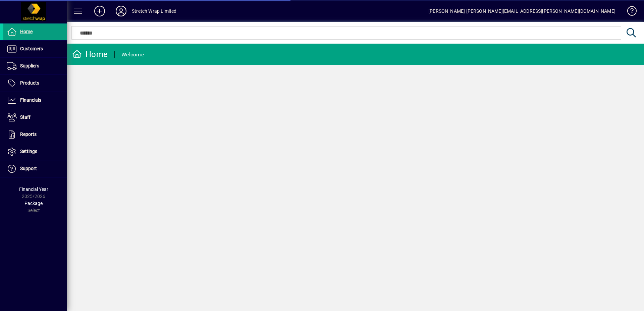  I want to click on span: Financials, so click(30, 100).